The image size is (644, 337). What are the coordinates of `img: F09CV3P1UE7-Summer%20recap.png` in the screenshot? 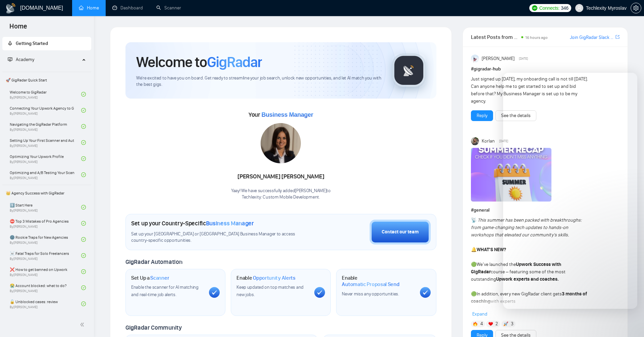 It's located at (511, 175).